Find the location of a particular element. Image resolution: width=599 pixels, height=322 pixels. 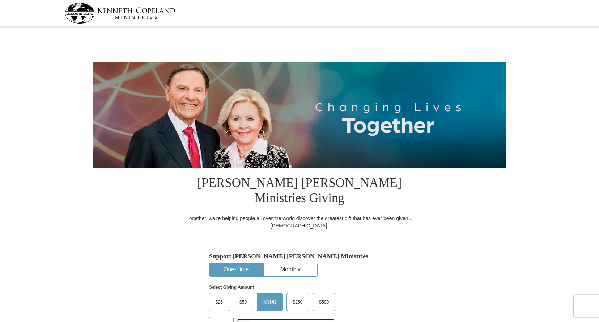

span: $100 is located at coordinates (270, 302).